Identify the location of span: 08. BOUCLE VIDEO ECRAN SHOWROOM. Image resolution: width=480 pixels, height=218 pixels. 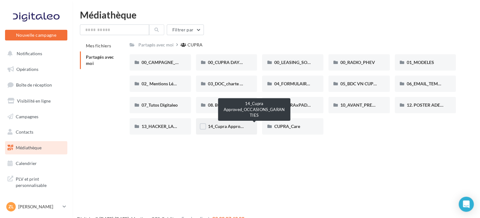
(249, 105).